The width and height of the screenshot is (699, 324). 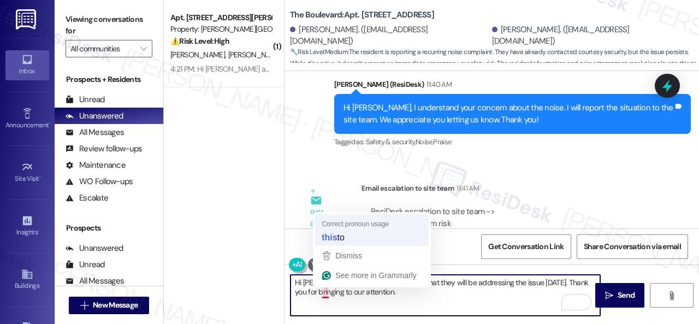 What do you see at coordinates (27, 280) in the screenshot?
I see `a: Buildings` at bounding box center [27, 280].